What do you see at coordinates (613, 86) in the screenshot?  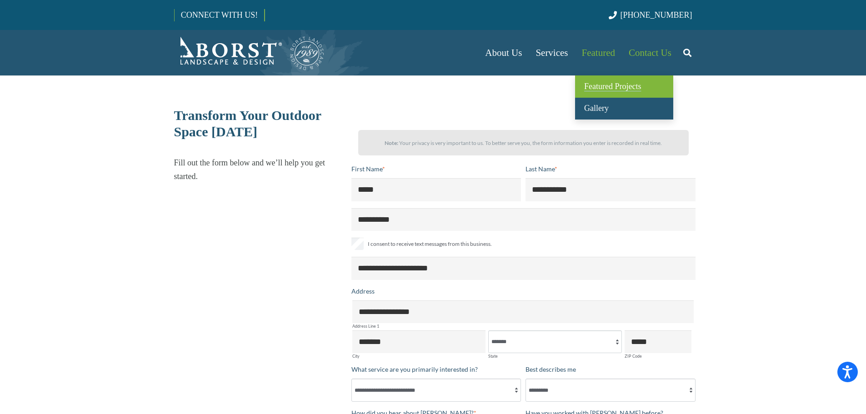 I see `span: Featured Projects` at bounding box center [613, 86].